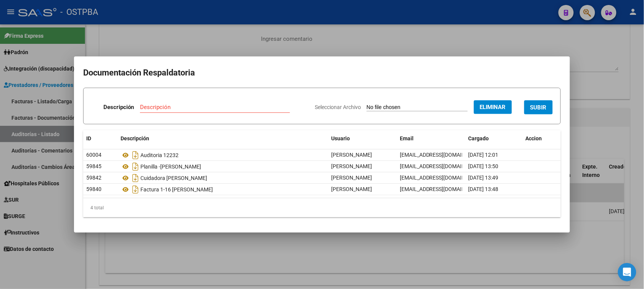 Image resolution: width=644 pixels, height=289 pixels. I want to click on datatable-header-cell: ID, so click(100, 138).